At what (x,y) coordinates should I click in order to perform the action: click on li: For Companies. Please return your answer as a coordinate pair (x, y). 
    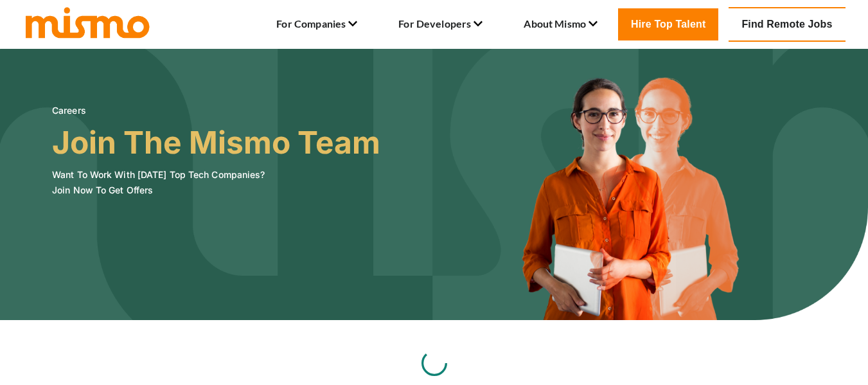
    Looking at the image, I should click on (316, 25).